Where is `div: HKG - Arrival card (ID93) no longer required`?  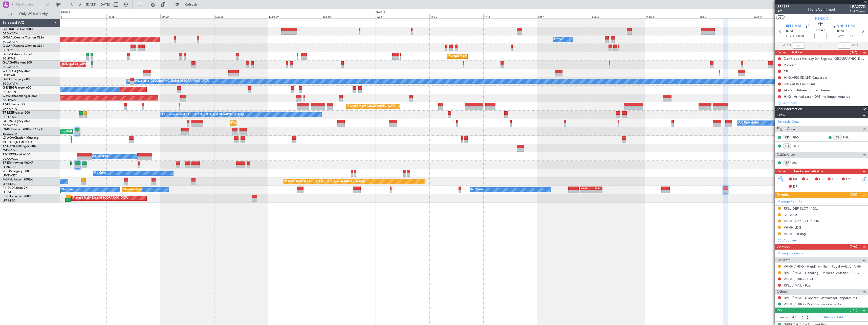
div: HKG - Arrival card (ID93) no longer required is located at coordinates (817, 96).